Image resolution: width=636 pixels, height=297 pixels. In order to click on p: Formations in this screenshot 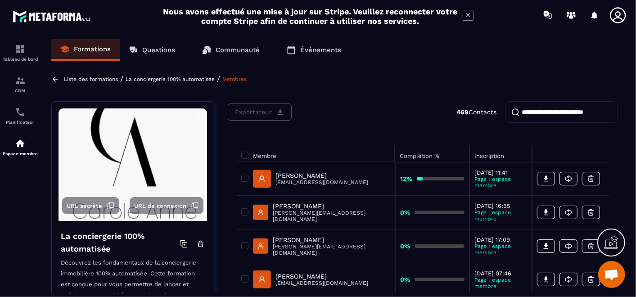, I will do `click(92, 49)`.